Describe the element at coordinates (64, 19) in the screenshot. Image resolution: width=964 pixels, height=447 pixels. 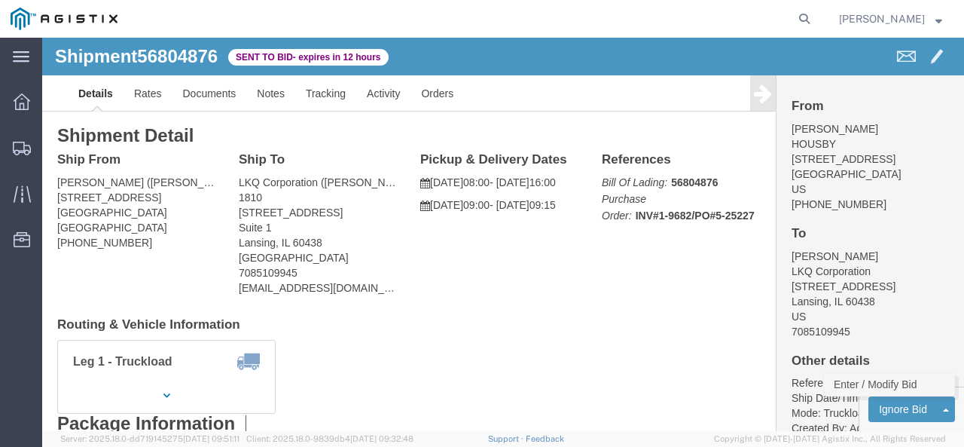
I see `img: logo` at that location.